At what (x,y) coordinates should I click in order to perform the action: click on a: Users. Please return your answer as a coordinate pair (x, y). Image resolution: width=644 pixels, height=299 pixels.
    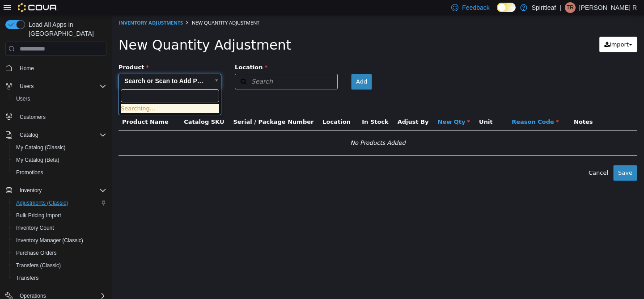
    Looking at the image, I should click on (23, 99).